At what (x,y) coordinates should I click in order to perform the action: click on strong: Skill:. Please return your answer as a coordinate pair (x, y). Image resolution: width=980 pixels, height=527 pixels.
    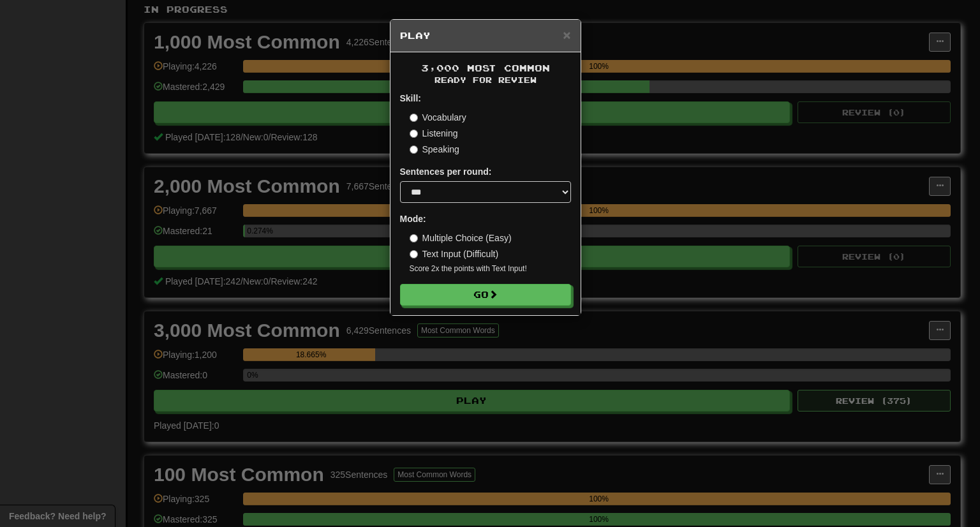
    Looking at the image, I should click on (410, 99).